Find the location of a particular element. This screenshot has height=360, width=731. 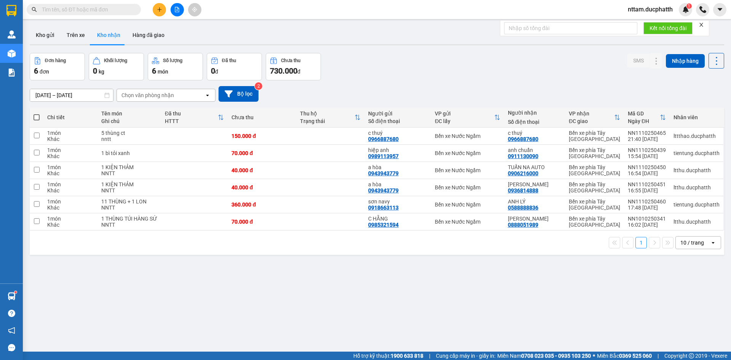

div: nntt is located at coordinates (129, 139).